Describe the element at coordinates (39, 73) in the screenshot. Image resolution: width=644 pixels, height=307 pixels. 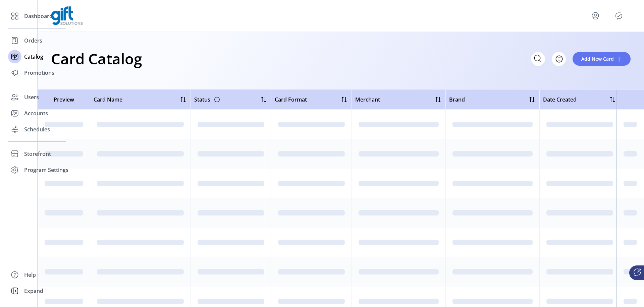
I see `span: Promotions` at that location.